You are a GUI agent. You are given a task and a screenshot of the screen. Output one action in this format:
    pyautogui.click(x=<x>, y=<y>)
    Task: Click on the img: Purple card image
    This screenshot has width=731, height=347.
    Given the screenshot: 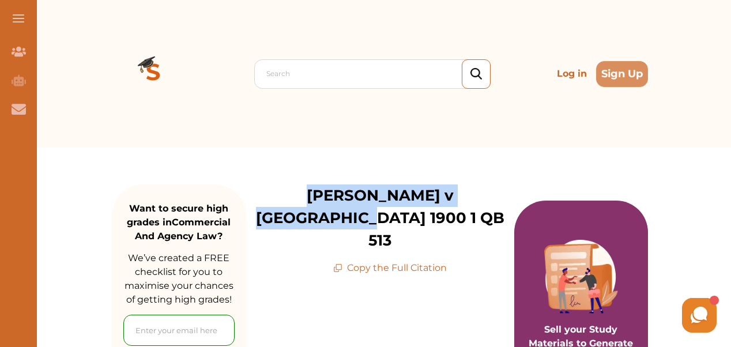 What is the action you would take?
    pyautogui.click(x=581, y=277)
    